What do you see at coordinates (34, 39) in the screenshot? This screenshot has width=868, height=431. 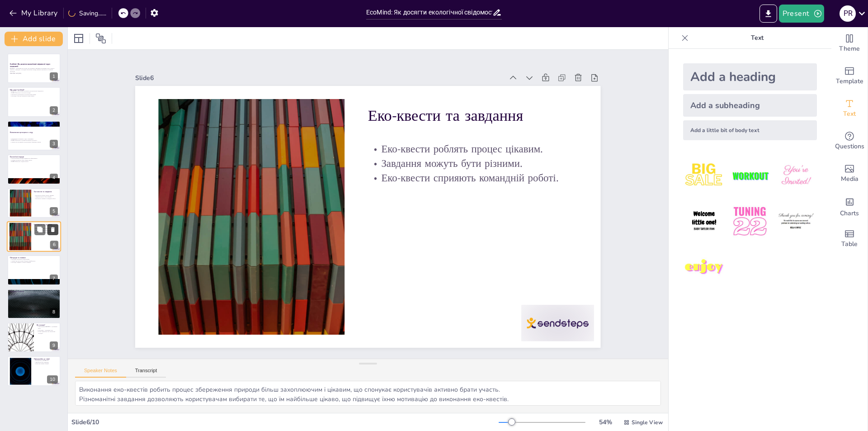 I see `button: Add slide` at bounding box center [34, 39].